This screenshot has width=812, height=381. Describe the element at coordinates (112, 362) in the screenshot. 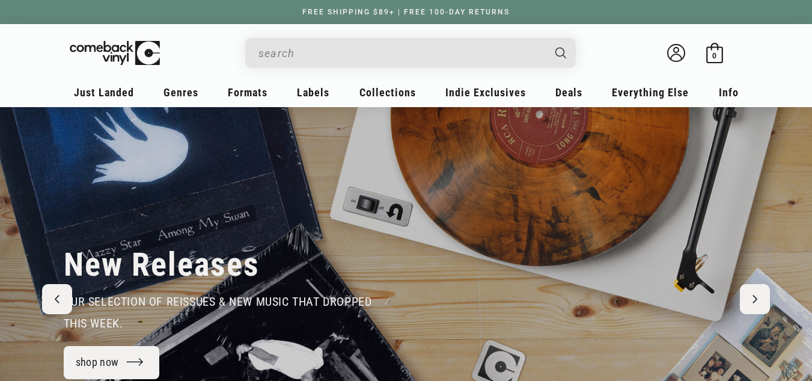

I see `a: shop now` at that location.